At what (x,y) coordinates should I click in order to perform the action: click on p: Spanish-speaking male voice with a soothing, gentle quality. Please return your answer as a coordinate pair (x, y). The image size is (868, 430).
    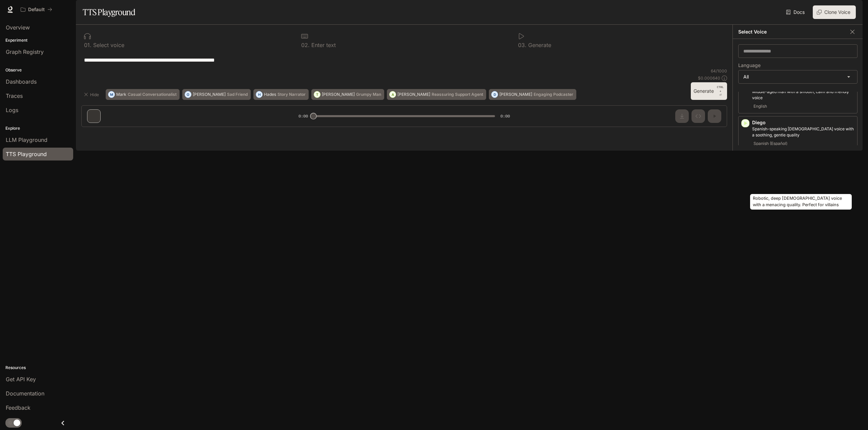
    Looking at the image, I should click on (803, 132).